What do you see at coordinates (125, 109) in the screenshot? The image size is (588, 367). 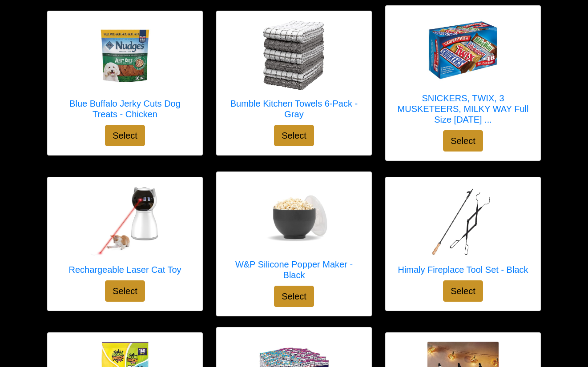 I see `h5: Blue Buffalo Jerky Cuts Dog Treats - Chicken` at bounding box center [125, 109].